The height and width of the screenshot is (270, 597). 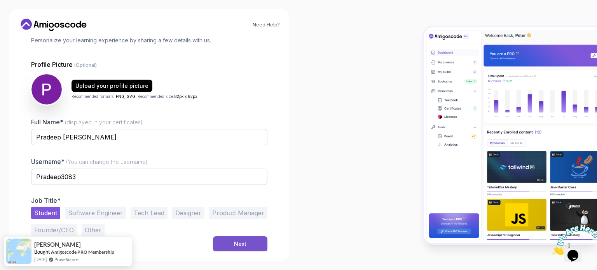 I want to click on img: Amigoscode Dashboard, so click(x=510, y=135).